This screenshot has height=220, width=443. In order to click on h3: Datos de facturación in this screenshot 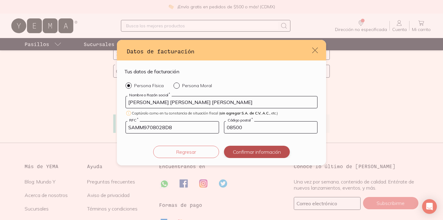, I will do `click(219, 51)`.